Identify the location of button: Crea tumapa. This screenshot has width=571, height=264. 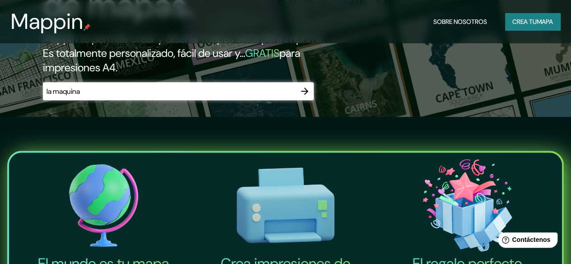
(533, 22).